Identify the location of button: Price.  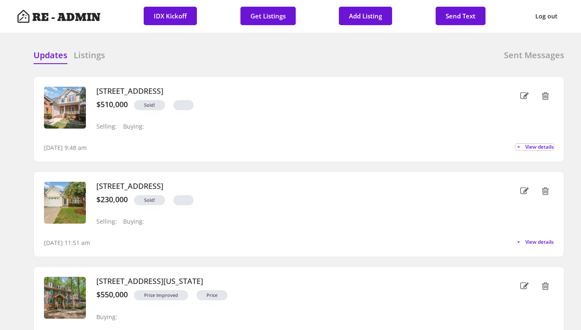
(212, 295).